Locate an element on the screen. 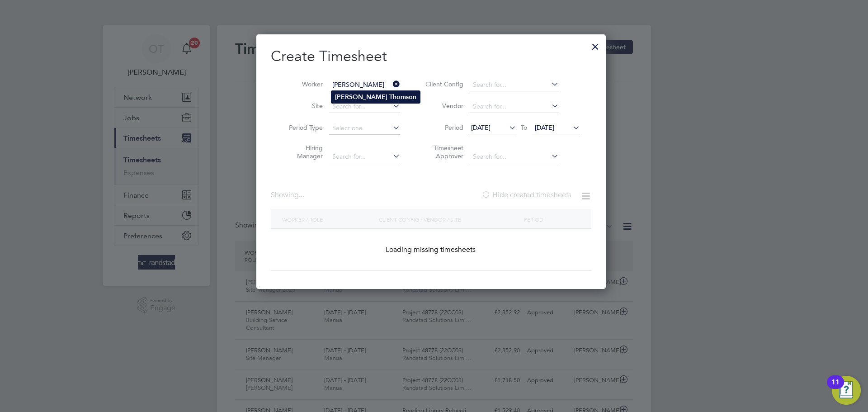  button: Open Resource Center, 11 new notifications is located at coordinates (846, 390).